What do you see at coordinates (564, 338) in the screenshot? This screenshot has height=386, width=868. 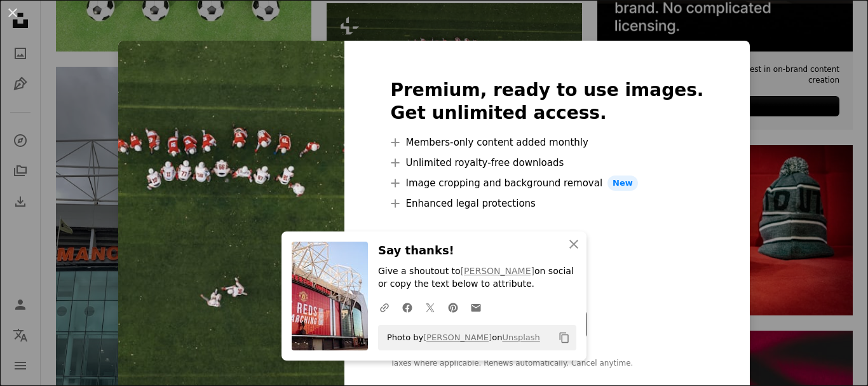 I see `button: Copy to clipboard` at bounding box center [564, 338].